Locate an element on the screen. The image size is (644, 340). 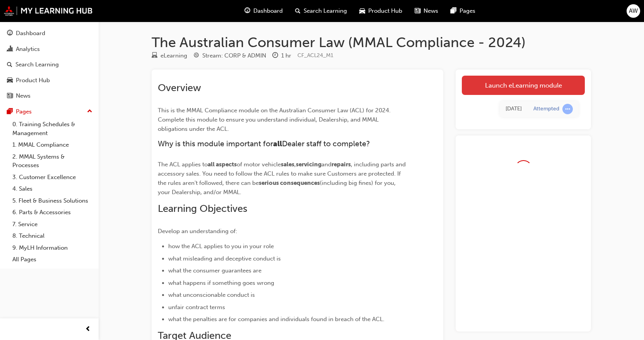
h1: The Australian Consumer Law (MMAL Compliance - 2024) is located at coordinates (371, 42).